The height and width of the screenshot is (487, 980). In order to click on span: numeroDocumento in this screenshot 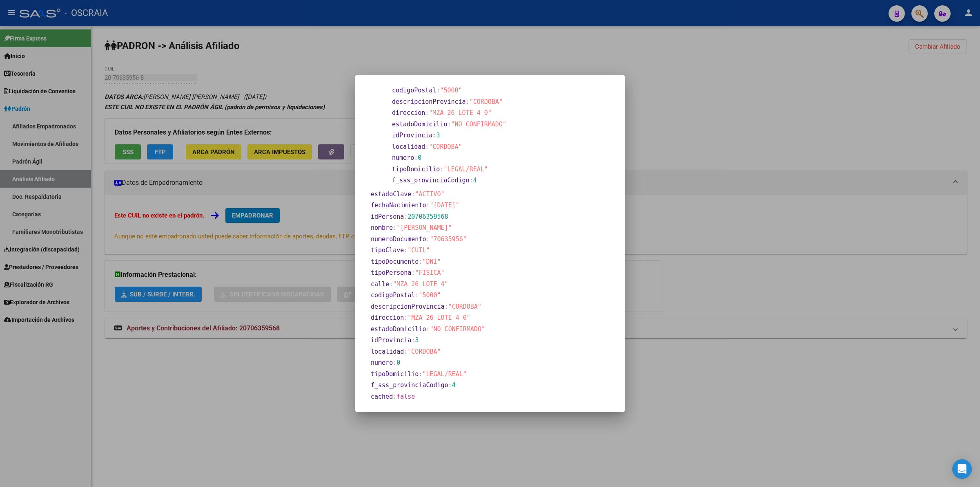, I will do `click(398, 239)`.